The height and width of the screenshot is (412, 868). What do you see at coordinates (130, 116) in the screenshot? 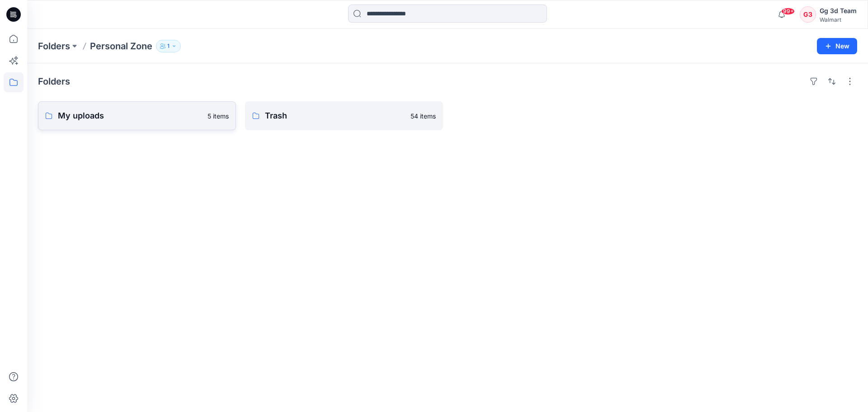
I see `p: My uploads` at bounding box center [130, 116].